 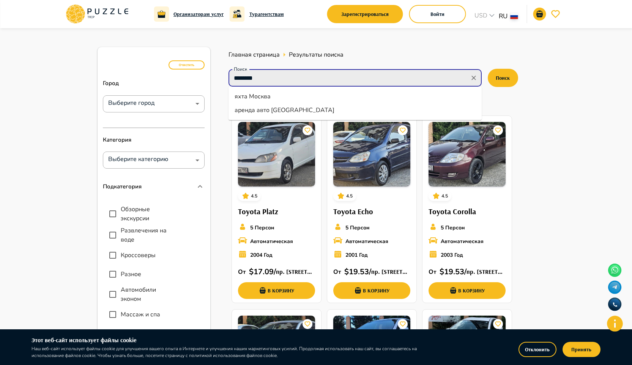 I want to click on button: login, so click(x=438, y=14).